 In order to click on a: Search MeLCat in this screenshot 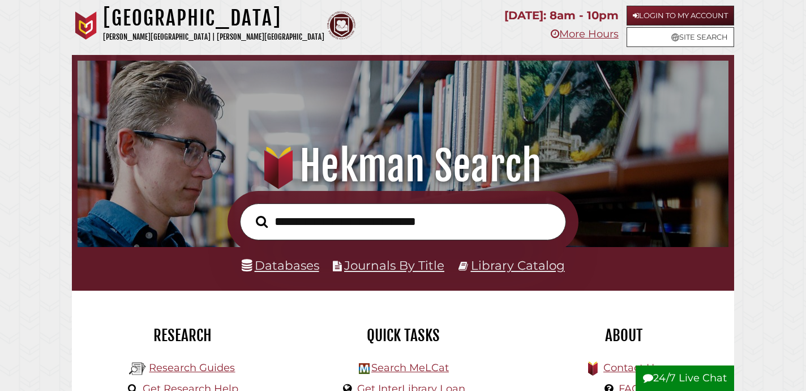, I will do `click(410, 367)`.